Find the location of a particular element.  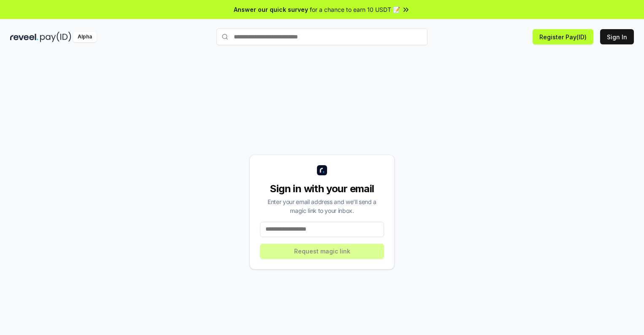

img: pay_id is located at coordinates (56, 37).